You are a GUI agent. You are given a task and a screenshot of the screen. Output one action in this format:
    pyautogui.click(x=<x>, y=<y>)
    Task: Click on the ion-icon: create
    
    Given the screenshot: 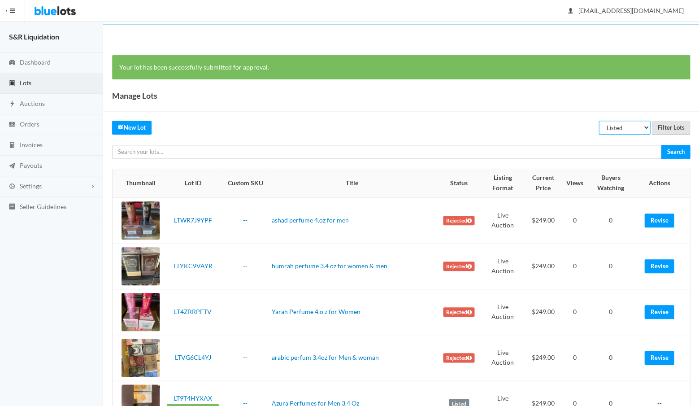 What is the action you would take?
    pyautogui.click(x=121, y=126)
    